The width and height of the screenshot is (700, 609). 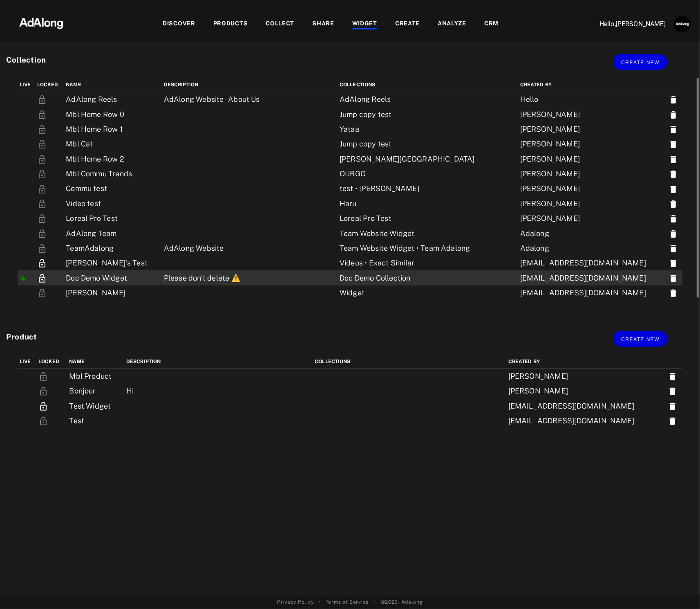 I want to click on div: Doc Demo Collection, so click(x=416, y=278).